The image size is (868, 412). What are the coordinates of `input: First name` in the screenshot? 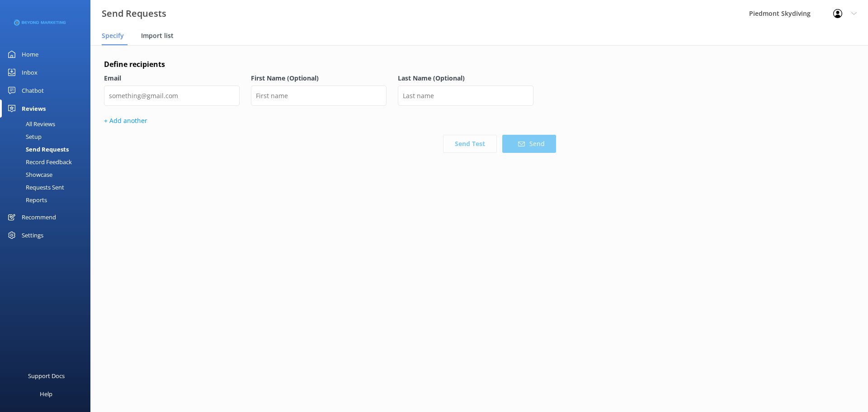 It's located at (319, 96).